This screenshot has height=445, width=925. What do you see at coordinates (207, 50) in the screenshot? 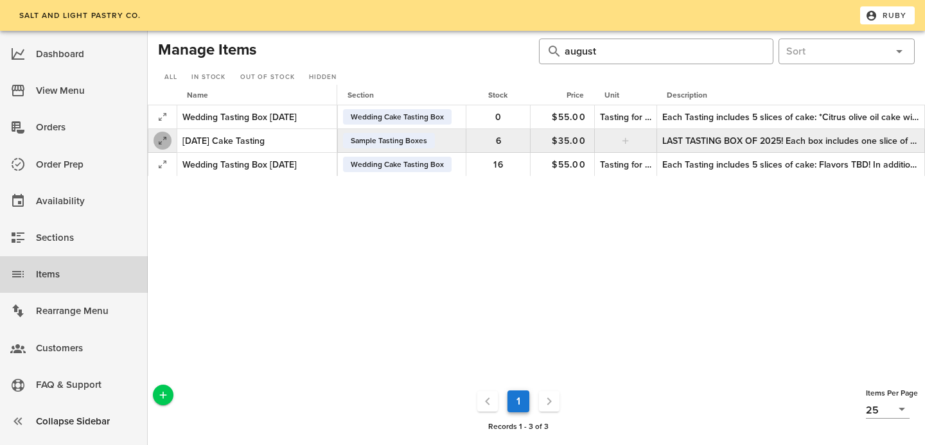
I see `h2: Manage Items` at bounding box center [207, 50].